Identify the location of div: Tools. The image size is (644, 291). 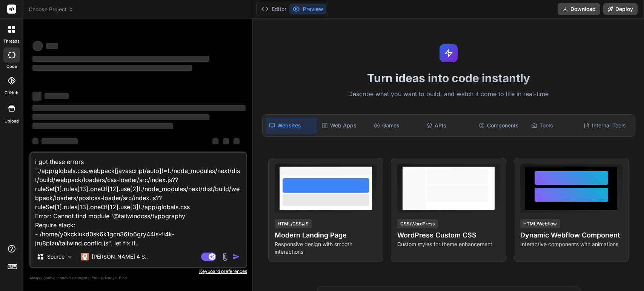
(554, 125).